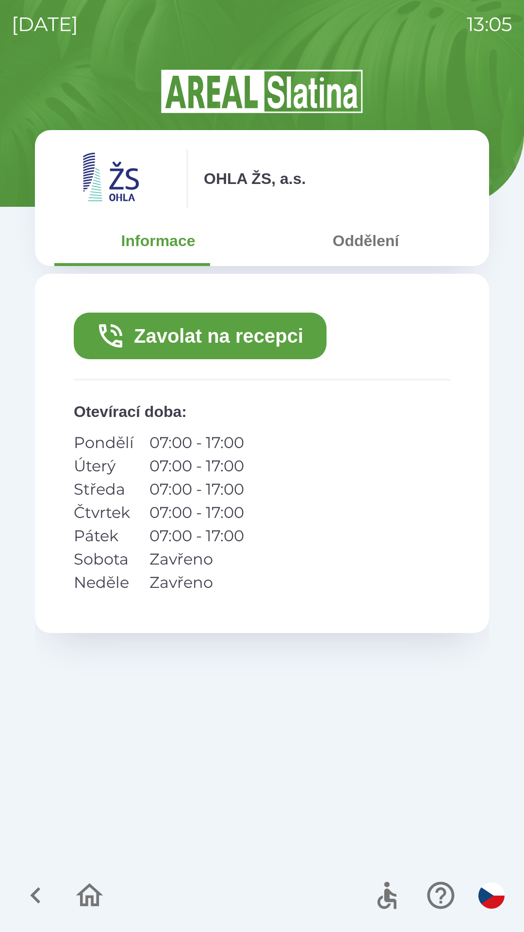 The height and width of the screenshot is (932, 524). I want to click on p: Středa, so click(104, 489).